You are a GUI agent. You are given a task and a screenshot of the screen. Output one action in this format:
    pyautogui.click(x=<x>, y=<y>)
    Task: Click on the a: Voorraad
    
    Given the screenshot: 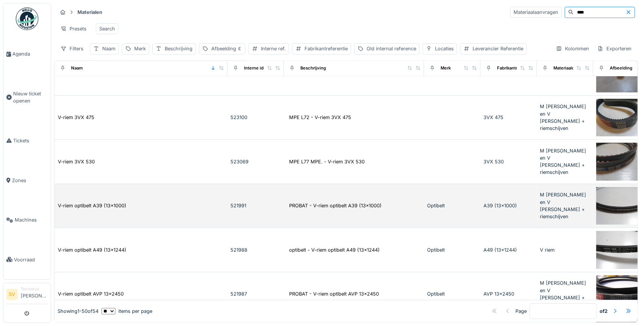 What is the action you would take?
    pyautogui.click(x=27, y=260)
    